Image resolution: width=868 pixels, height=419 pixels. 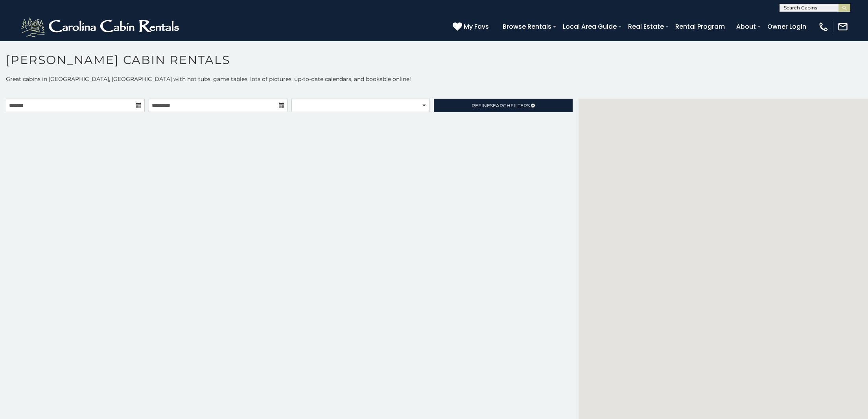 What do you see at coordinates (700, 27) in the screenshot?
I see `a: Rental Program` at bounding box center [700, 27].